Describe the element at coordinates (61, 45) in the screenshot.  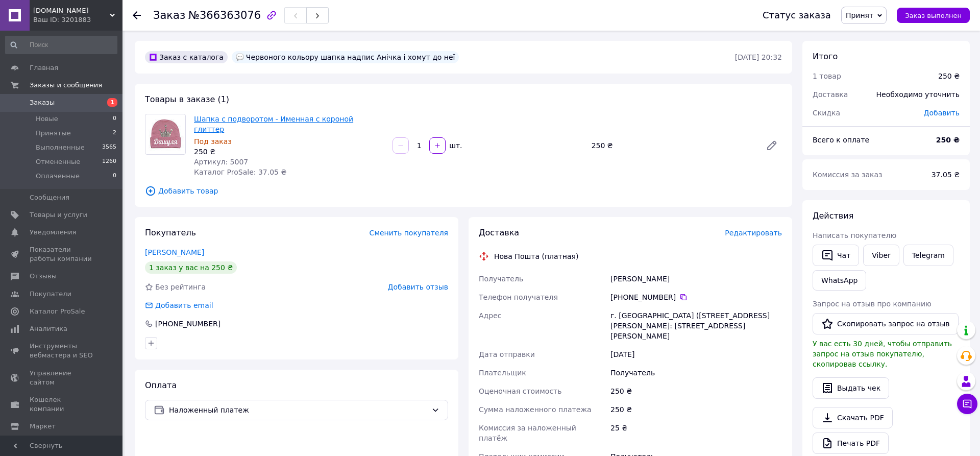
I see `input: Поиск` at that location.